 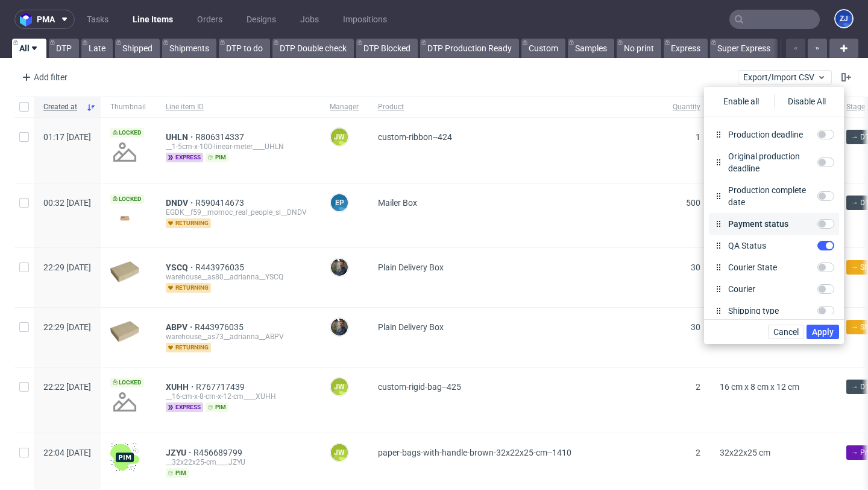 What do you see at coordinates (180, 327) in the screenshot?
I see `a: ABPV` at bounding box center [180, 327].